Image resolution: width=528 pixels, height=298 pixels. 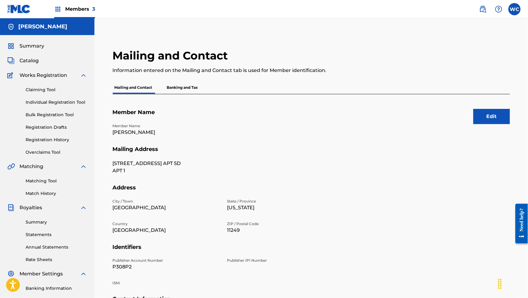 What do you see at coordinates (281, 230) in the screenshot?
I see `p: 11249` at bounding box center [281, 230].